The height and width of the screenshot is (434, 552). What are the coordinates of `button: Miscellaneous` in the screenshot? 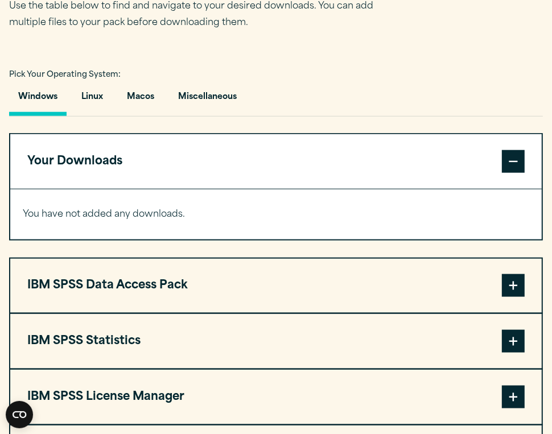 It's located at (207, 100).